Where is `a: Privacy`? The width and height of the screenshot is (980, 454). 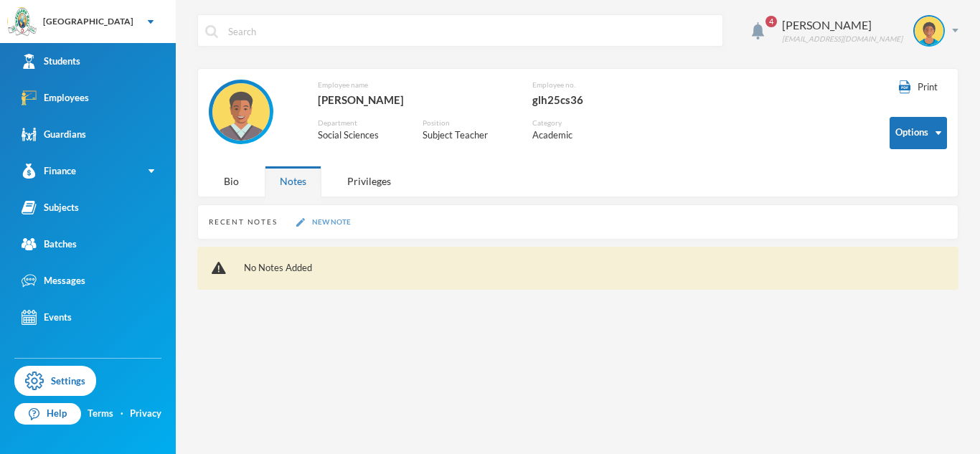
a: Privacy is located at coordinates (145, 414).